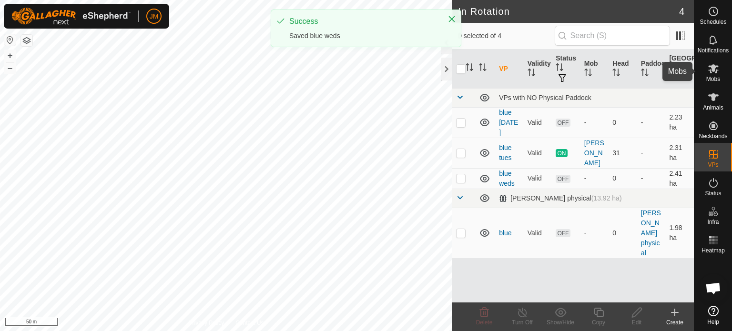 This screenshot has height=331, width=732. What do you see at coordinates (206, 323) in the screenshot?
I see `a: Privacy Policy` at bounding box center [206, 323].